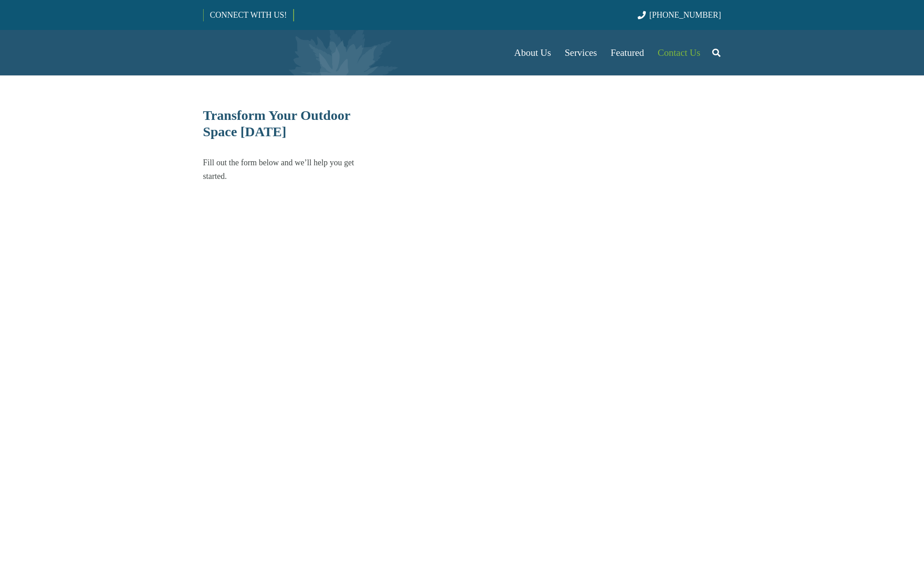 The width and height of the screenshot is (924, 564). What do you see at coordinates (532, 53) in the screenshot?
I see `span: About Us` at bounding box center [532, 53].